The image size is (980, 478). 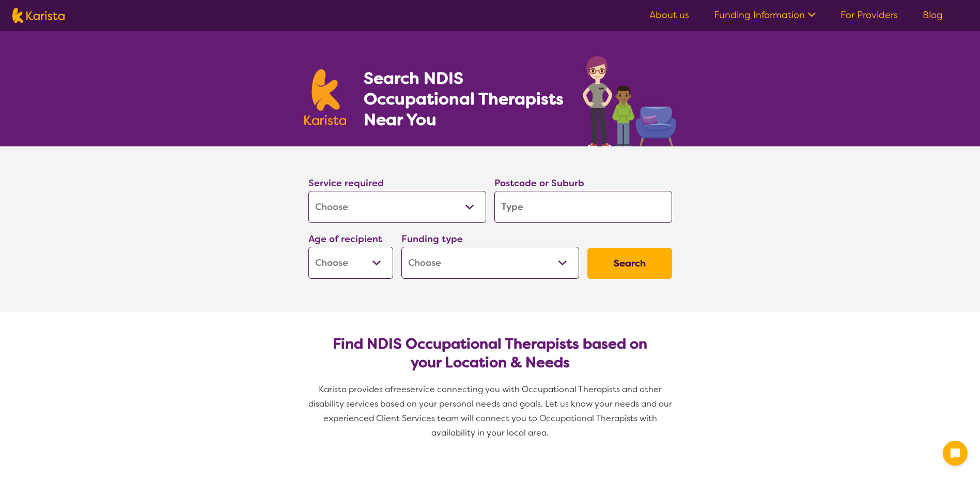 I want to click on a: Funding Information, so click(x=764, y=15).